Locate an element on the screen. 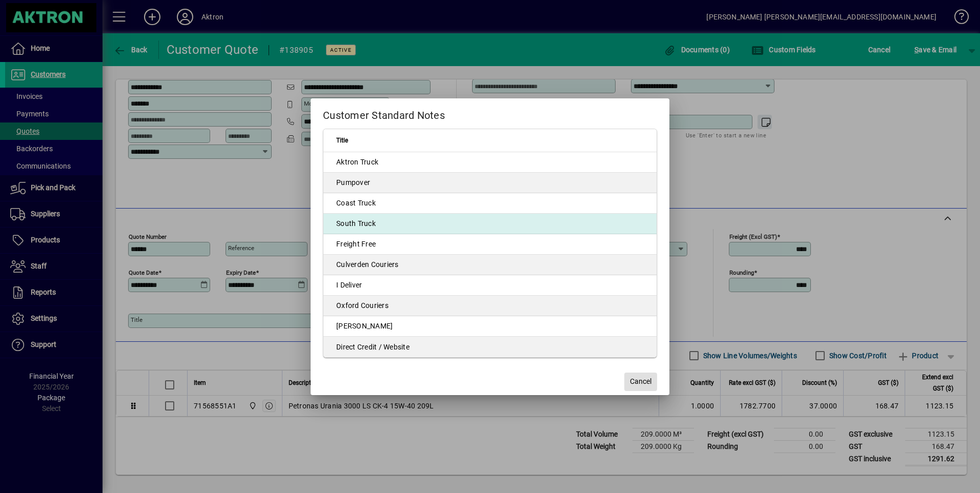 The height and width of the screenshot is (493, 980). td: Culverden Couriers is located at coordinates (490, 265).